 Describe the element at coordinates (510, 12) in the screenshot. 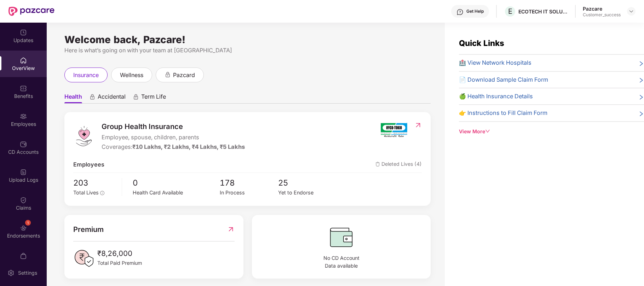

I see `span: E` at that location.